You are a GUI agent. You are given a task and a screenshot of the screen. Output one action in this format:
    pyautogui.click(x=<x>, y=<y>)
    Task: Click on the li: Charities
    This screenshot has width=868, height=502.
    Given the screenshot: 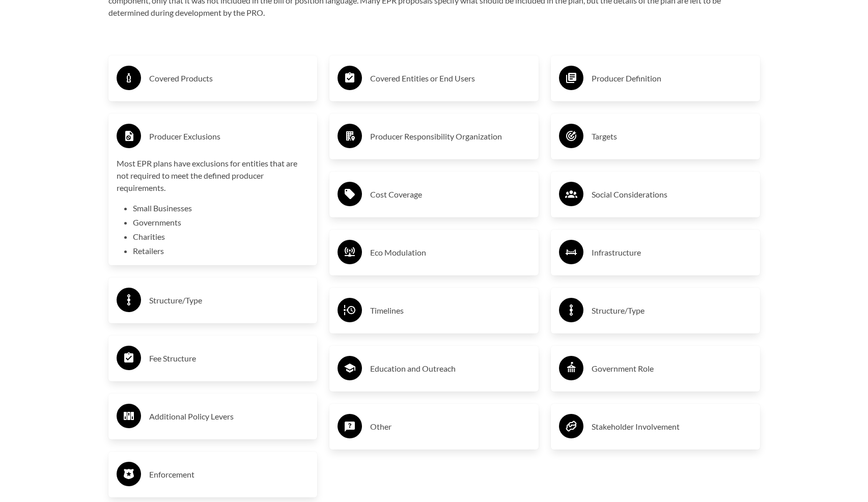 What is the action you would take?
    pyautogui.click(x=221, y=237)
    